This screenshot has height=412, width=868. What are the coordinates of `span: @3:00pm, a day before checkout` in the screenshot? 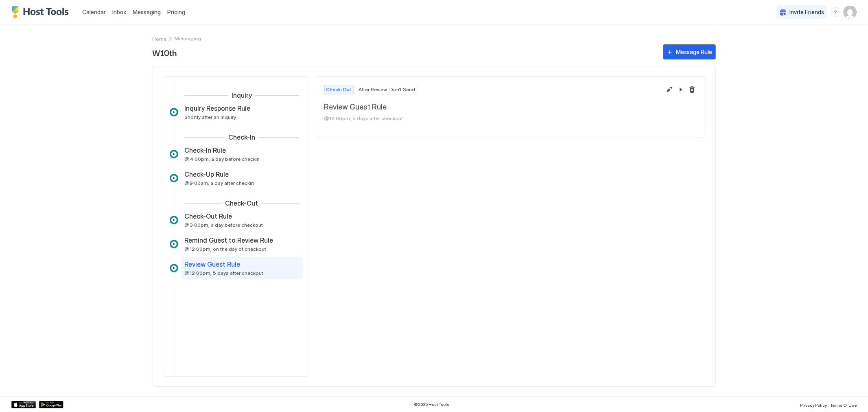 It's located at (224, 225).